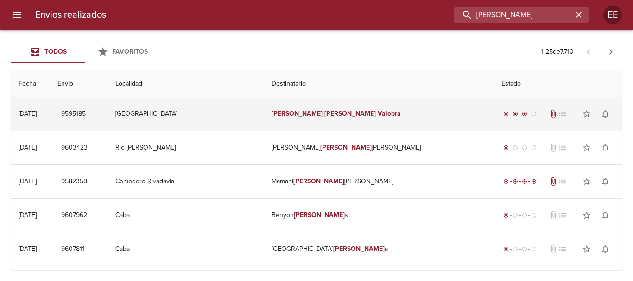  Describe the element at coordinates (74, 182) in the screenshot. I see `span: 9582358` at that location.